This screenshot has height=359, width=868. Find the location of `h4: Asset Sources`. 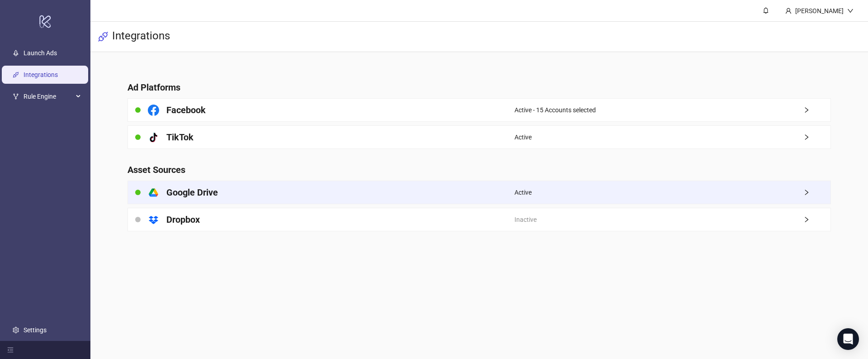

h4: Asset Sources is located at coordinates (480, 170).